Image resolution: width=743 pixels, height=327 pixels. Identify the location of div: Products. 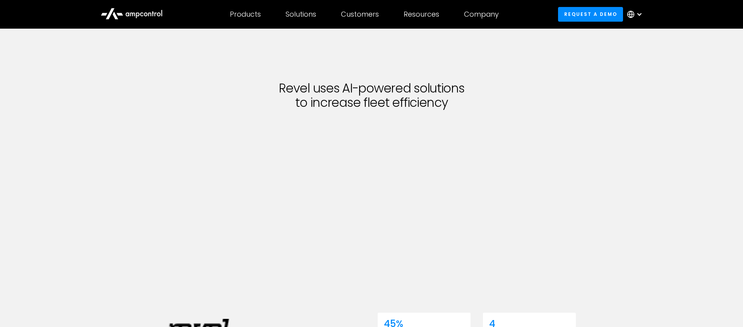
(246, 14).